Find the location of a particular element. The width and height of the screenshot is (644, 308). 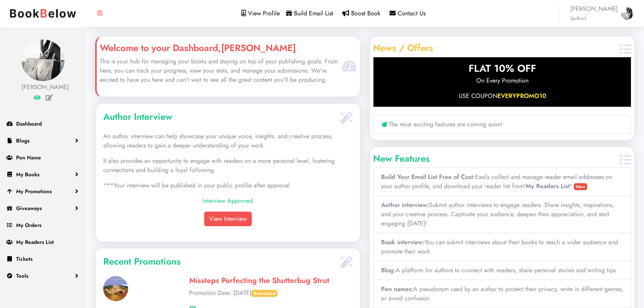

h4: Welcome to your Dashboard, is located at coordinates (219, 48).